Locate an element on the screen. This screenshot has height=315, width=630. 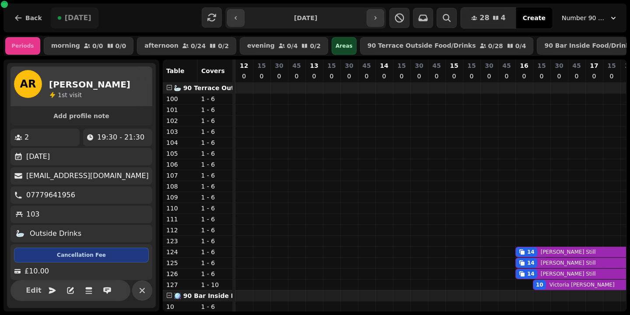
span: Edit is located at coordinates (34, 291).